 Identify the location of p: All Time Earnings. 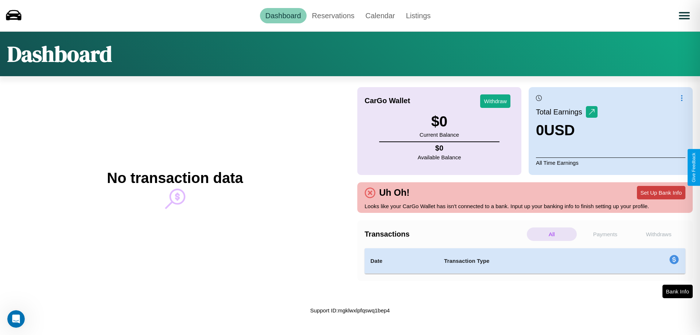
(610, 163).